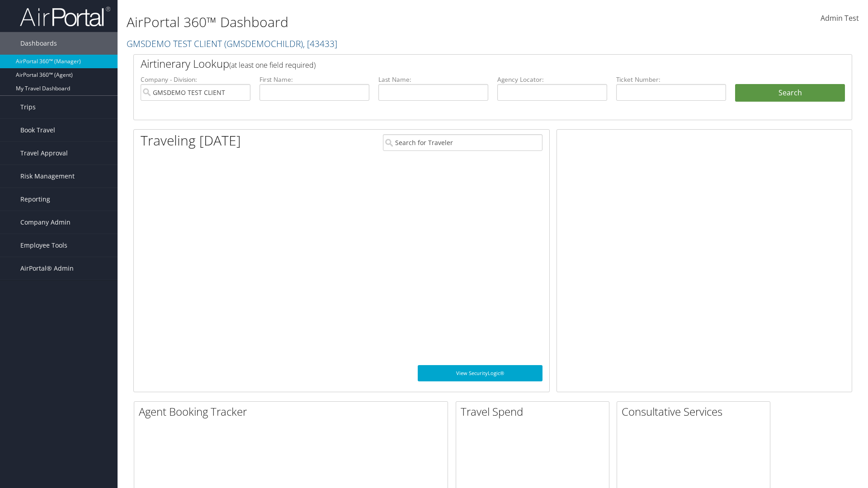  Describe the element at coordinates (47, 269) in the screenshot. I see `span: AirPortal® Admin` at that location.